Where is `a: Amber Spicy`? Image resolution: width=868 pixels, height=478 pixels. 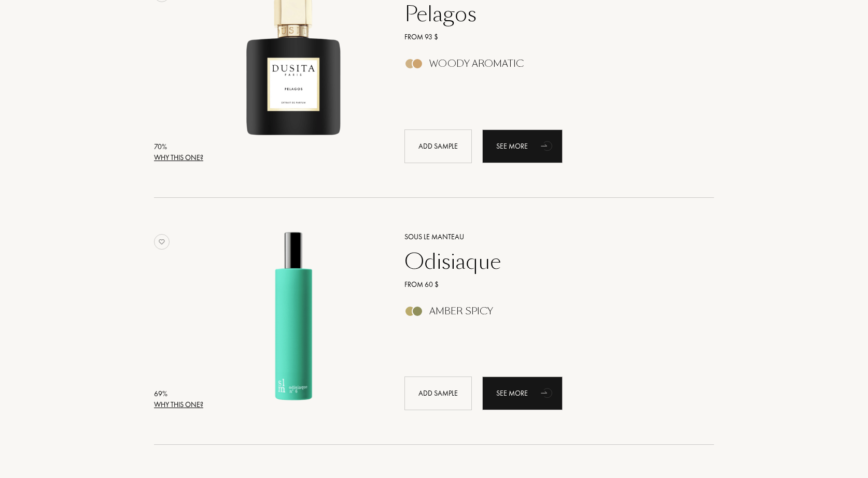
a: Amber Spicy is located at coordinates (548, 314).